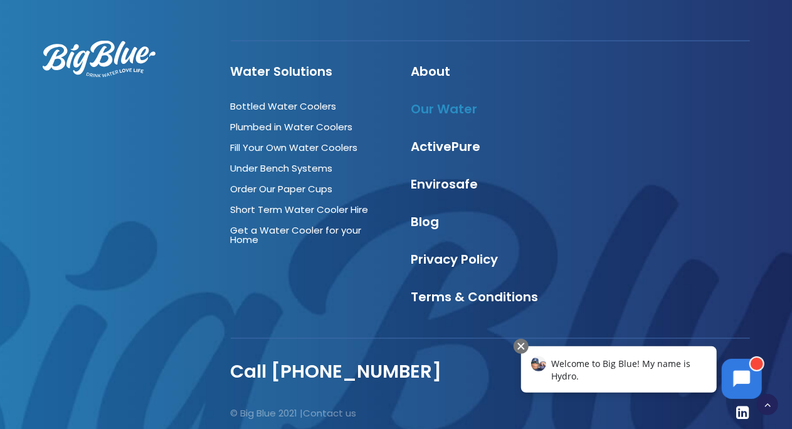 This screenshot has height=429, width=792. Describe the element at coordinates (431, 71) in the screenshot. I see `a: About` at that location.